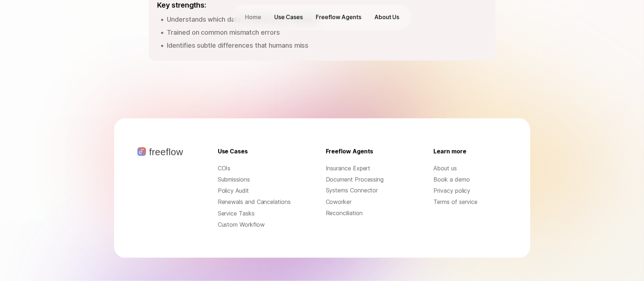  What do you see at coordinates (450, 151) in the screenshot?
I see `p: Learn more` at bounding box center [450, 151].